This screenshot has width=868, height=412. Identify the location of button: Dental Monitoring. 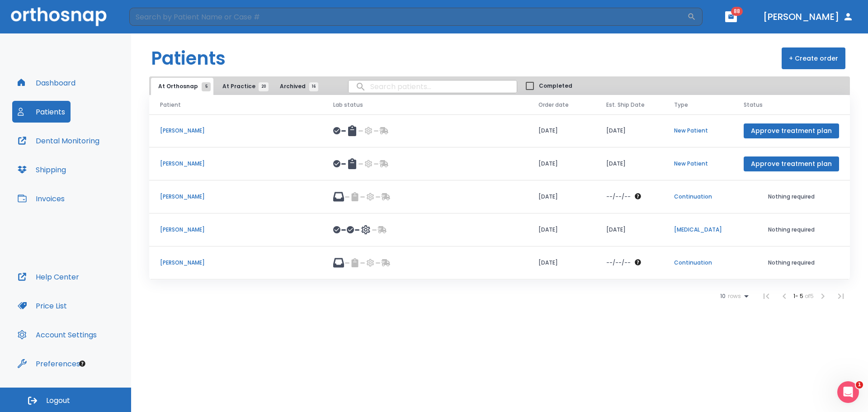
(58, 140).